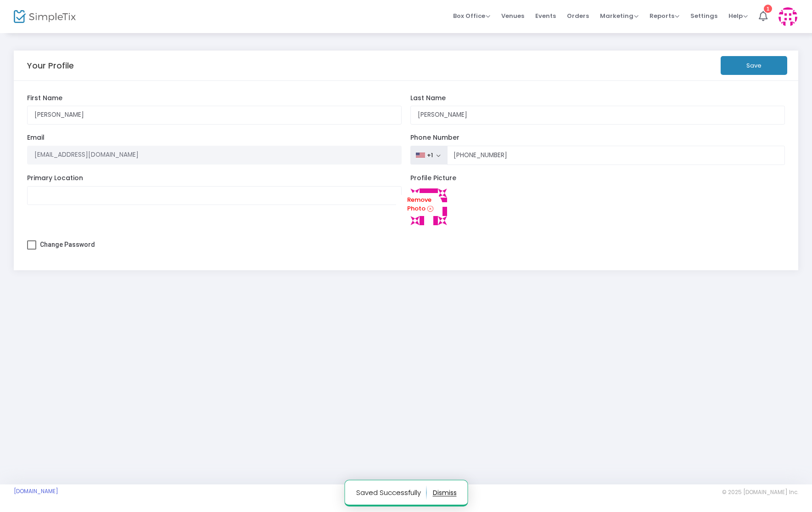 The width and height of the screenshot is (812, 512). What do you see at coordinates (471, 15) in the screenshot?
I see `span: Box Office` at bounding box center [471, 15].